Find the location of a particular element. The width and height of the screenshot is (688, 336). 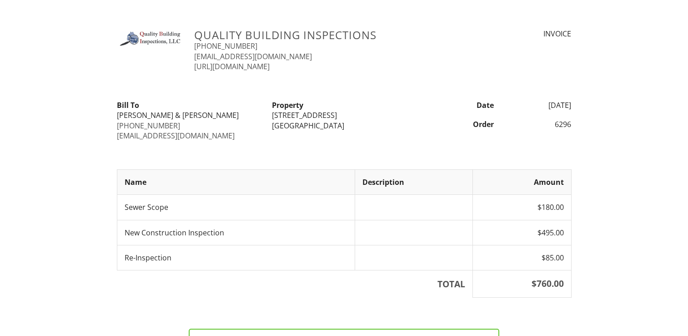

th: TOTAL is located at coordinates (295, 284).